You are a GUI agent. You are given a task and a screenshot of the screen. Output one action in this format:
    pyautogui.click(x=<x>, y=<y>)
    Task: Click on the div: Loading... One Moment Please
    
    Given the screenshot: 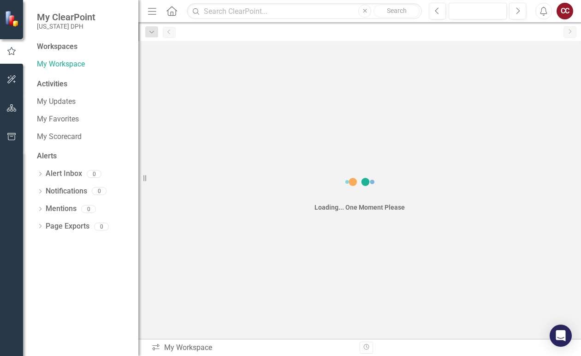 What is the action you would take?
    pyautogui.click(x=360, y=207)
    